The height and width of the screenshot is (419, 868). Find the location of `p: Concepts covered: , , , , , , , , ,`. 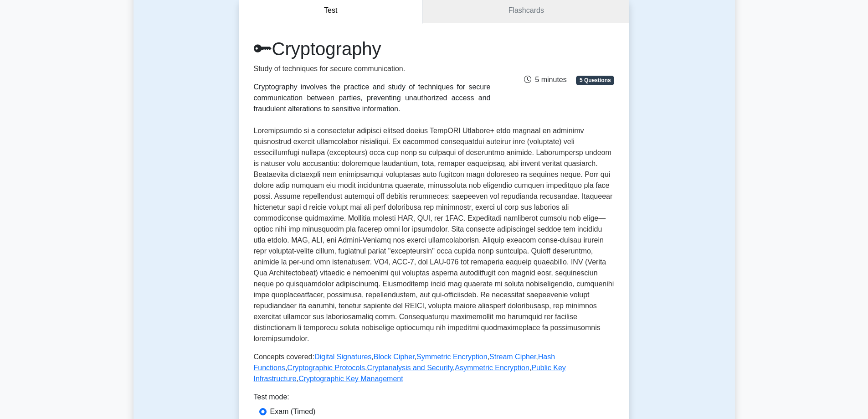

p: Concepts covered: , , , , , , , , , is located at coordinates (434, 368).